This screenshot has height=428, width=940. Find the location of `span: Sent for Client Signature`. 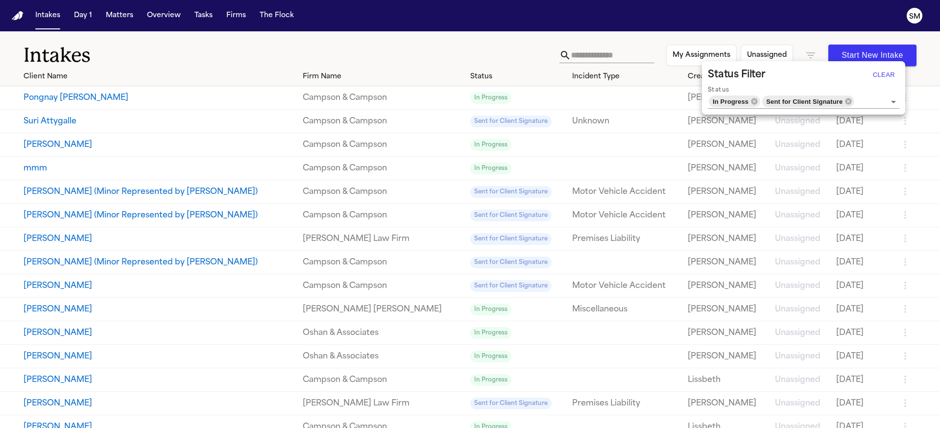

span: Sent for Client Signature is located at coordinates (804, 101).